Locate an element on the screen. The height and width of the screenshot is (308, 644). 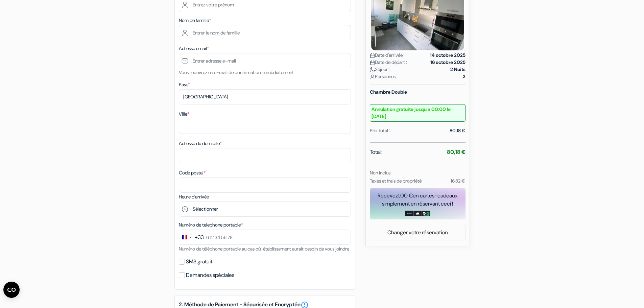
label: Demandes spéciales is located at coordinates (210, 275).